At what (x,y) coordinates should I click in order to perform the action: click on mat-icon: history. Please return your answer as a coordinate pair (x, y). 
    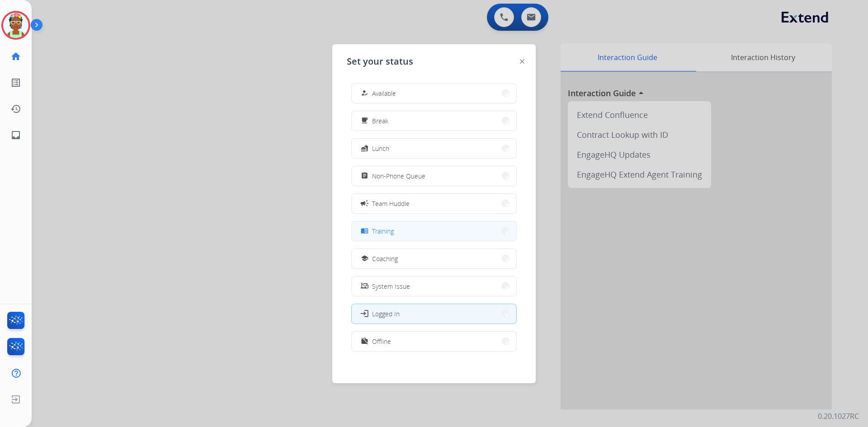
    Looking at the image, I should click on (16, 109).